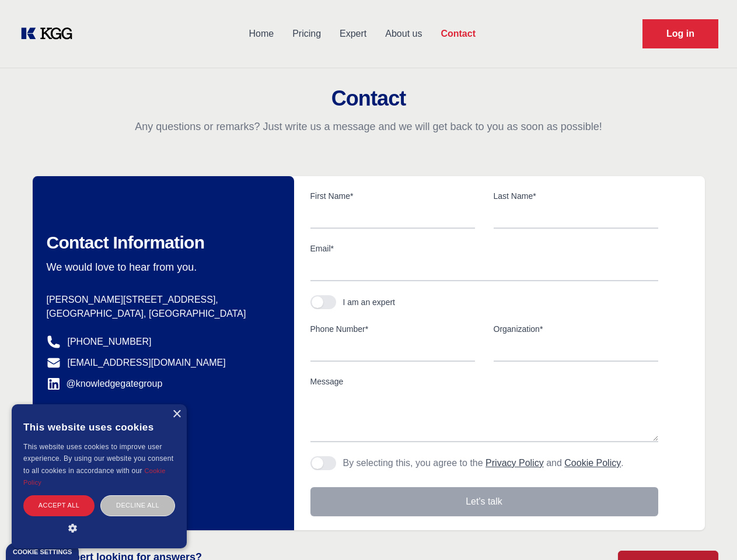 Image resolution: width=737 pixels, height=560 pixels. I want to click on label: Message, so click(485, 382).